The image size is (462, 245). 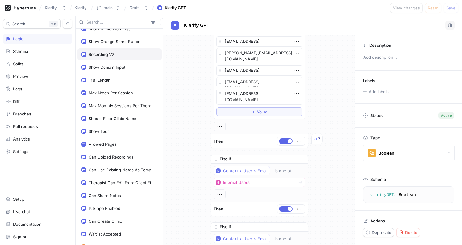 I want to click on a: Documentation, so click(x=38, y=225).